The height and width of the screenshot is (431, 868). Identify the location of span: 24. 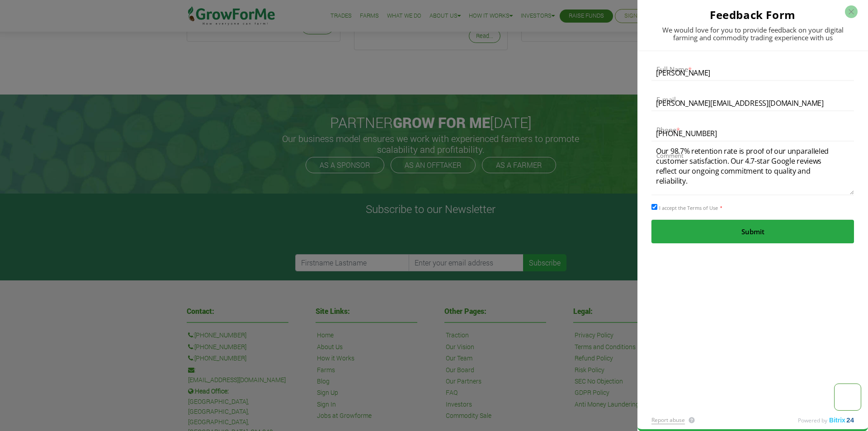
(850, 420).